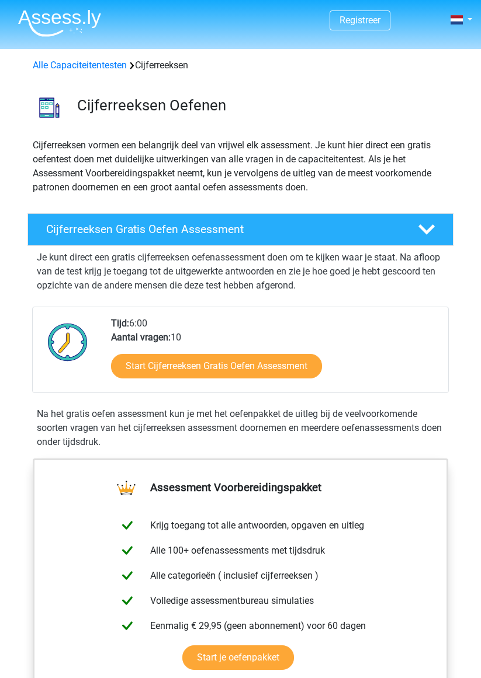 The image size is (481, 678). I want to click on img: cijferreeksen, so click(49, 107).